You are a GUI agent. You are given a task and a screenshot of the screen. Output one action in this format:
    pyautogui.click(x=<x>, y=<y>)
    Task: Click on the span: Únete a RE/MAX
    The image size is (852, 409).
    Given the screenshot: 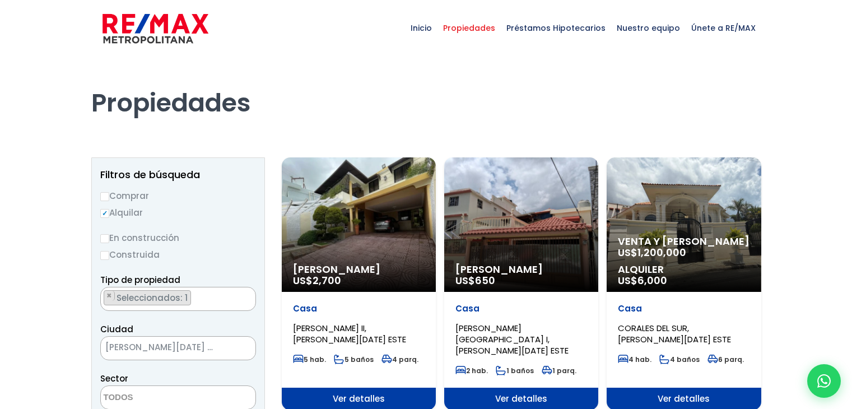 What is the action you would take?
    pyautogui.click(x=723, y=28)
    